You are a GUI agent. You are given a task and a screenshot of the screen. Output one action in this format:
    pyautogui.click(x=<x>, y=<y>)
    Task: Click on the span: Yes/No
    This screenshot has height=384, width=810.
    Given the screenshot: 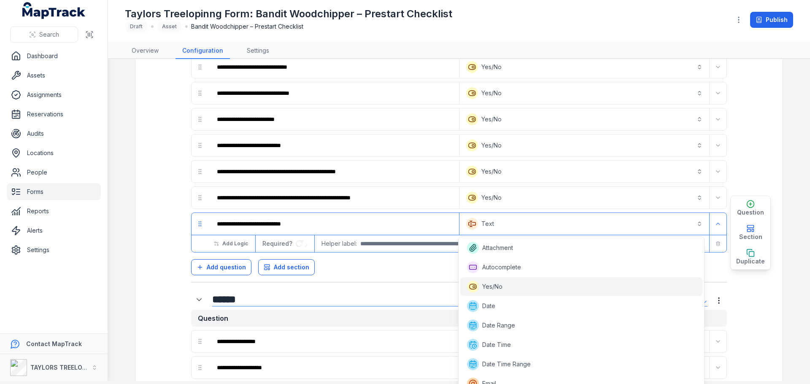 What is the action you would take?
    pyautogui.click(x=492, y=287)
    